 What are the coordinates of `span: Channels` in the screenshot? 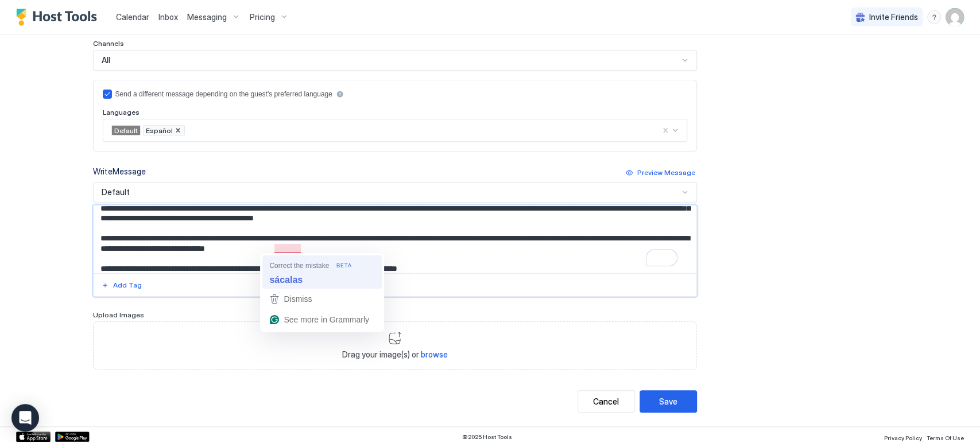 It's located at (108, 43).